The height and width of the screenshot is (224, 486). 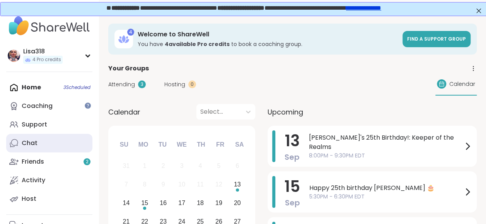 What do you see at coordinates (200, 203) in the screenshot?
I see `div: 18` at bounding box center [200, 203].